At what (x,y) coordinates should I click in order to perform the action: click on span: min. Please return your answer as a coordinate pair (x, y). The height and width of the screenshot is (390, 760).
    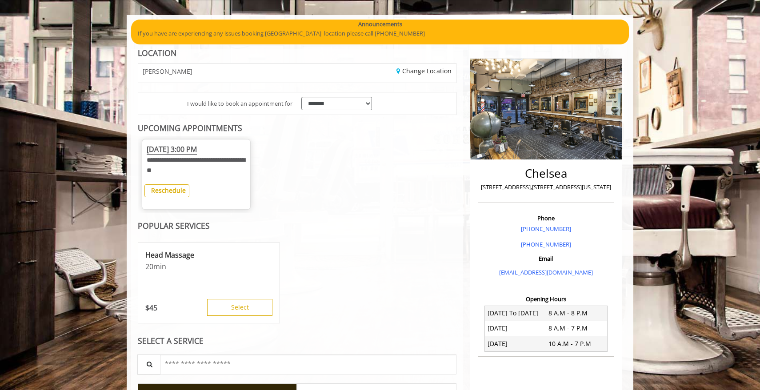
    Looking at the image, I should click on (159, 267).